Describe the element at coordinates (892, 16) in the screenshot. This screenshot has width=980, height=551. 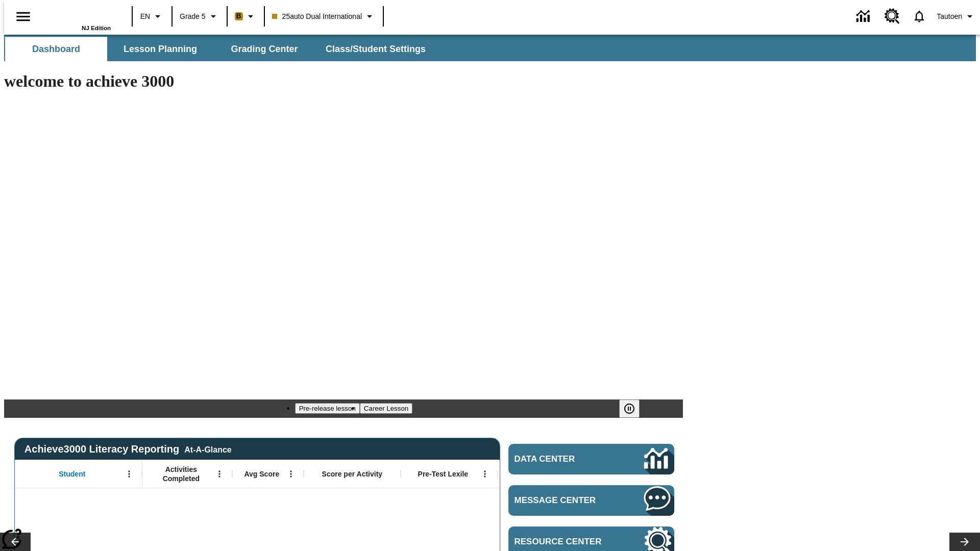
I see `a: Resource Center, Will open in new tab` at that location.